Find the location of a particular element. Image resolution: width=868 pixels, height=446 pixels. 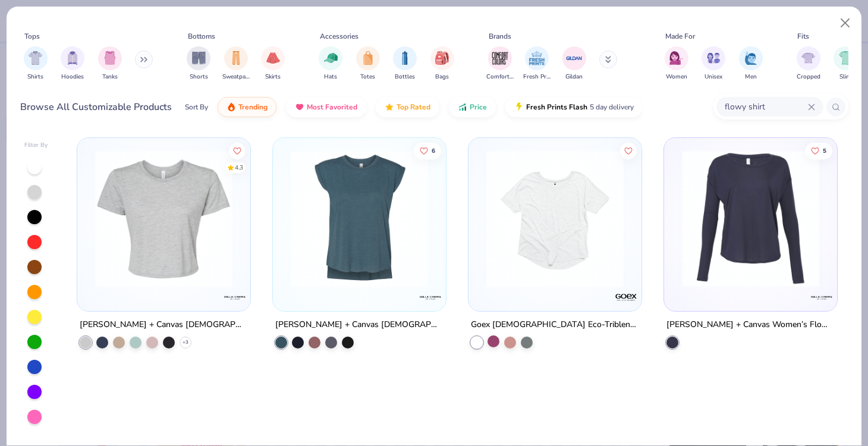

img: Tanks Image is located at coordinates (110, 57).